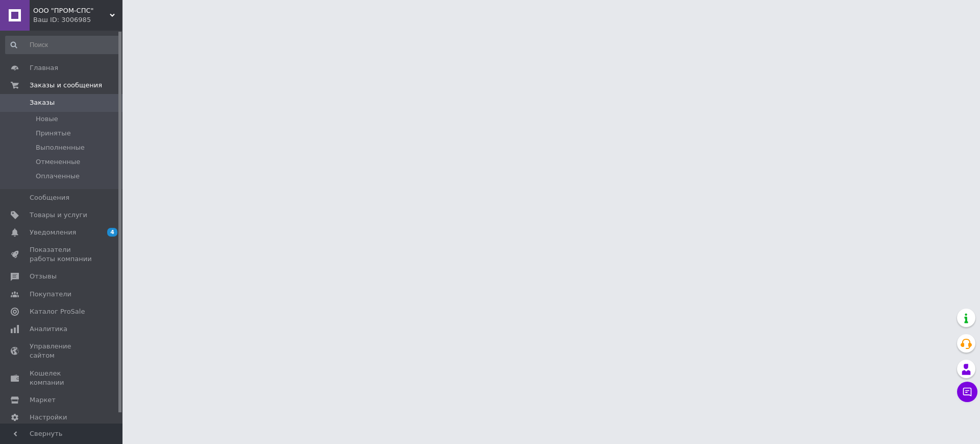 This screenshot has width=980, height=444. What do you see at coordinates (63, 45) in the screenshot?
I see `input: Поиск` at bounding box center [63, 45].